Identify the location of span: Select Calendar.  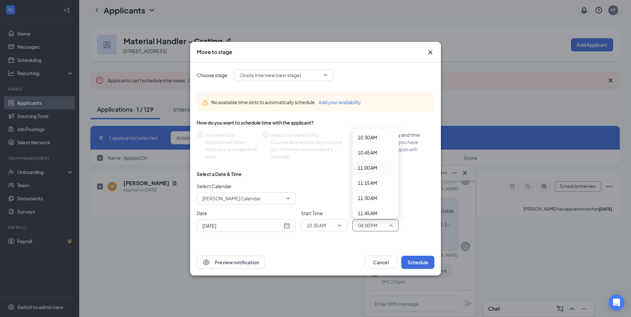
(246, 186).